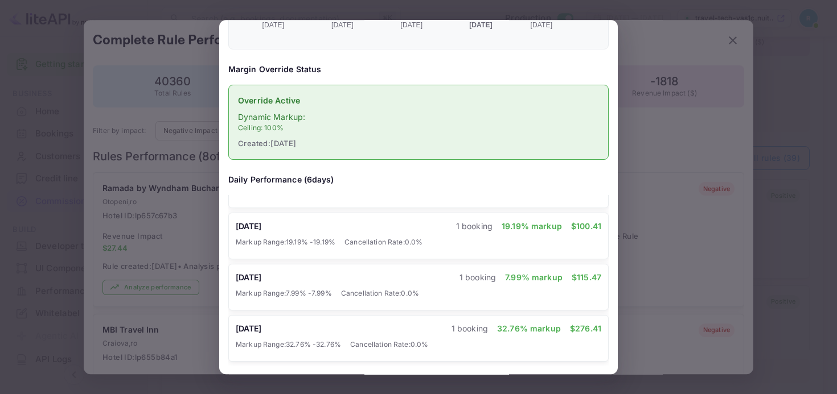 Image resolution: width=837 pixels, height=394 pixels. What do you see at coordinates (418, 70) in the screenshot?
I see `h6: Margin Override Status` at bounding box center [418, 70].